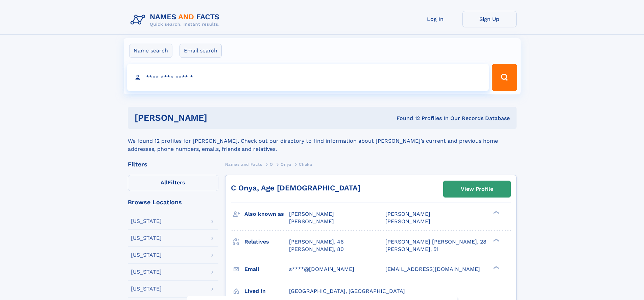 The width and height of the screenshot is (644, 300). What do you see at coordinates (272, 164) in the screenshot?
I see `a: O` at bounding box center [272, 164].